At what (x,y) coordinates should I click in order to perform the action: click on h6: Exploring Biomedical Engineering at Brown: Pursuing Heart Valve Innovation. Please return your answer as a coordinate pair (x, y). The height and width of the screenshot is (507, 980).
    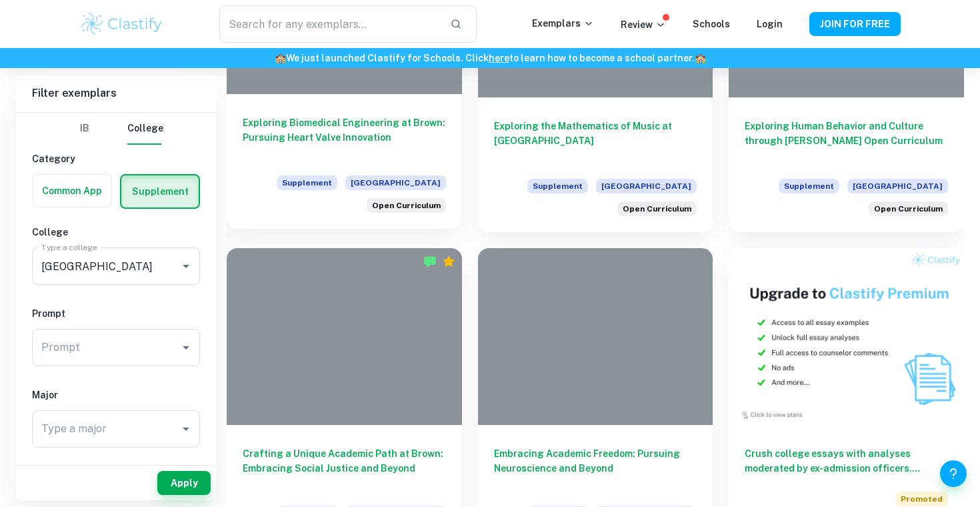
    Looking at the image, I should click on (345, 137).